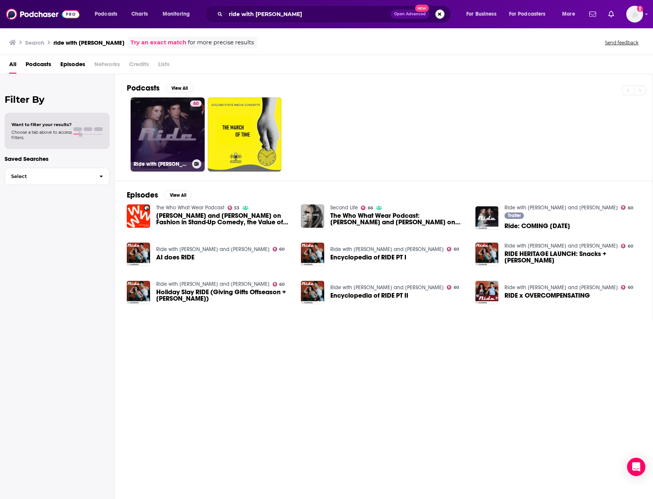 The height and width of the screenshot is (499, 653). Describe the element at coordinates (237, 208) in the screenshot. I see `span: 53` at that location.